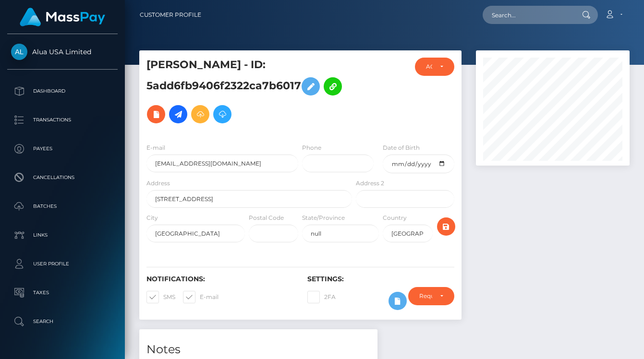 Image resolution: width=644 pixels, height=359 pixels. I want to click on p: Search, so click(62, 321).